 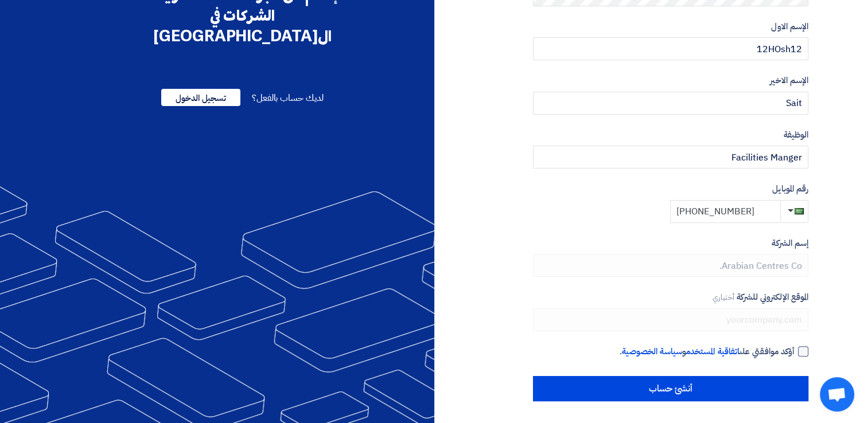 I want to click on label: رقم الموبايل, so click(x=670, y=189).